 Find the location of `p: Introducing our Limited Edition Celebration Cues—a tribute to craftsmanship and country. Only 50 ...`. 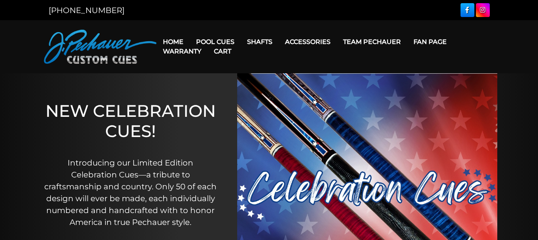

p: Introducing our Limited Edition Celebration Cues—a tribute to craftsmanship and country. Only 50 ... is located at coordinates (131, 192).